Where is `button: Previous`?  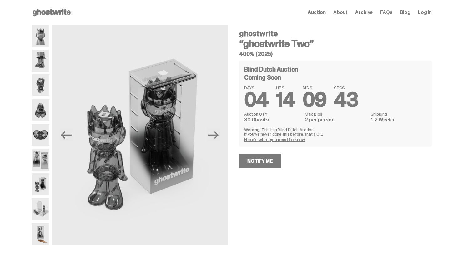 button: Previous is located at coordinates (66, 135).